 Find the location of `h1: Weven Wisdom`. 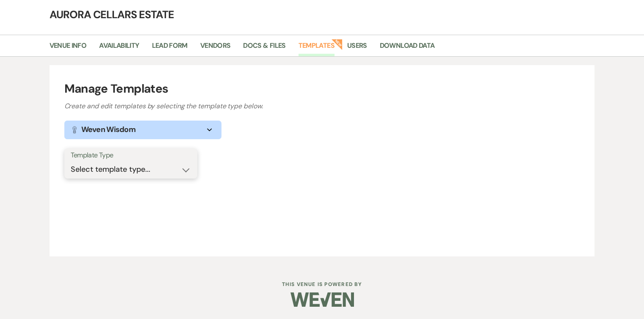

h1: Weven Wisdom is located at coordinates (108, 129).